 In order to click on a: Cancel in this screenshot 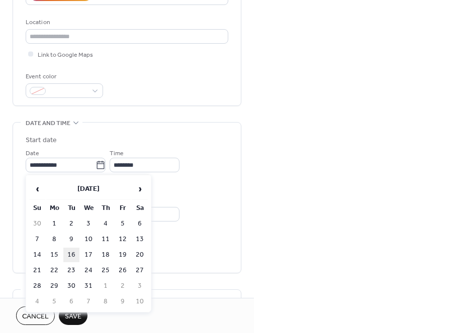, I will do `click(35, 316)`.